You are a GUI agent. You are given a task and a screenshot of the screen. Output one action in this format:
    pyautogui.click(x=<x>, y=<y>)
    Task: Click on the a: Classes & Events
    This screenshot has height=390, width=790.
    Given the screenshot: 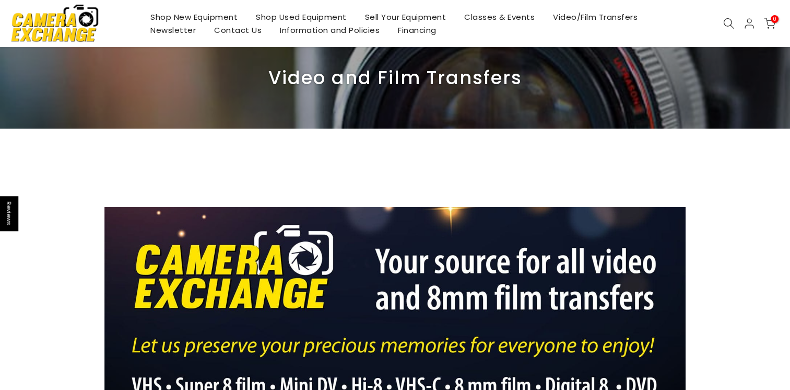 What is the action you would take?
    pyautogui.click(x=500, y=17)
    